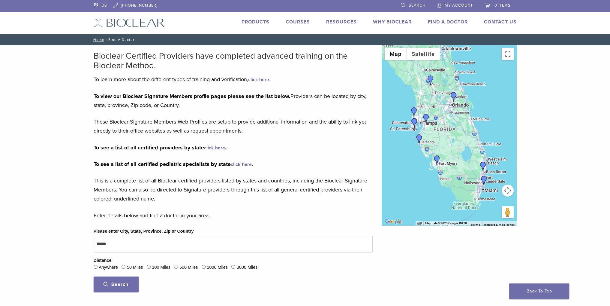 The image size is (610, 306). What do you see at coordinates (508, 190) in the screenshot?
I see `button: Map camera controls` at bounding box center [508, 190].